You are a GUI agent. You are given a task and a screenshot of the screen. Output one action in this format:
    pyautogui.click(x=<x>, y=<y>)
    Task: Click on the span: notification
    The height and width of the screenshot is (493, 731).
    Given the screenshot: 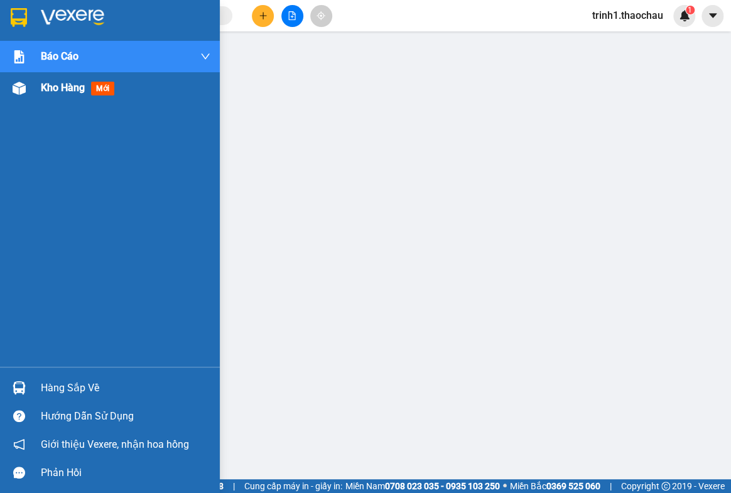 What is the action you would take?
    pyautogui.click(x=19, y=444)
    